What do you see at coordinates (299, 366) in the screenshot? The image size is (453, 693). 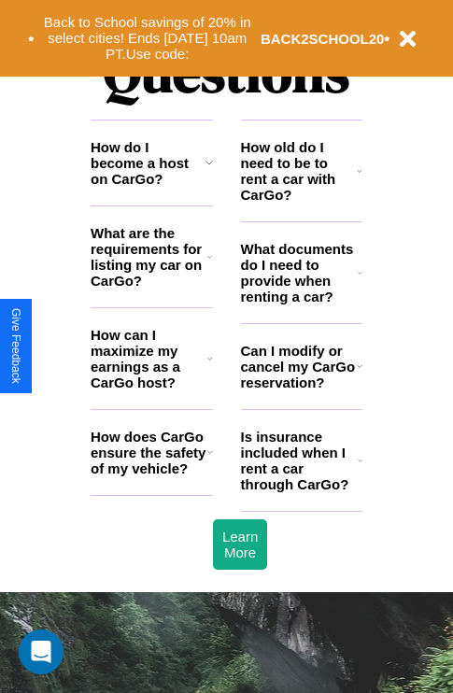 I see `h3: Can I modify or cancel my CarGo reservation?` at bounding box center [299, 366].